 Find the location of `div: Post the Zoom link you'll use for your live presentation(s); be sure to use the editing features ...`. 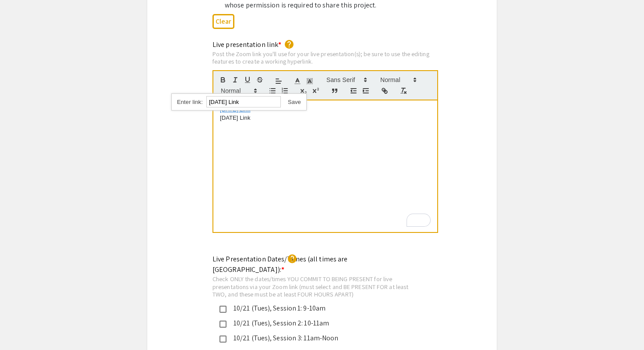

div: Post the Zoom link you'll use for your live presentation(s); be sure to use the editing features ... is located at coordinates (325, 57).